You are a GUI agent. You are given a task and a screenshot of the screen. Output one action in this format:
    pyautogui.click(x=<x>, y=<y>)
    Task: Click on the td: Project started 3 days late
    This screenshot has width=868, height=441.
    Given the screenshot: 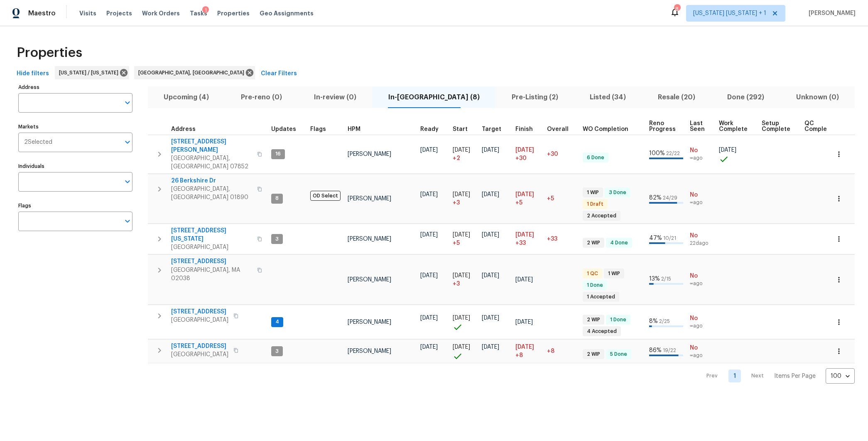 What is the action you would take?
    pyautogui.click(x=464, y=199)
    